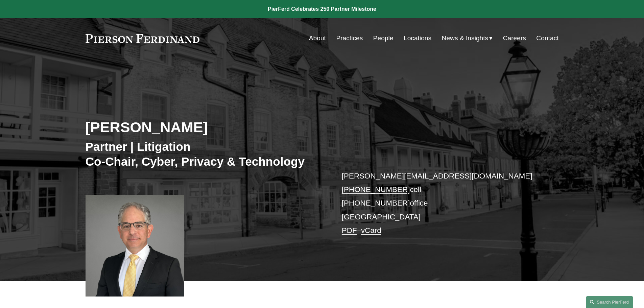 The height and width of the screenshot is (308, 644). Describe the element at coordinates (349, 38) in the screenshot. I see `a: Practices` at that location.